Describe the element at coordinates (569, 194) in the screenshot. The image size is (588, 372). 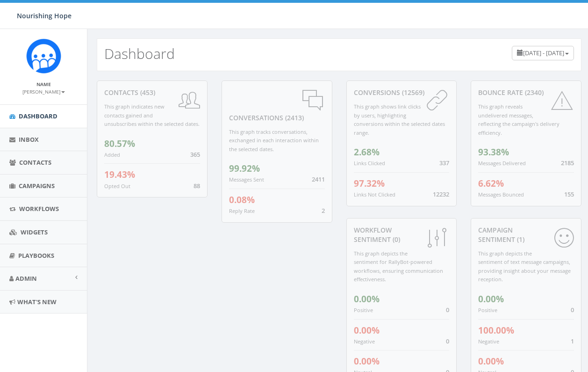
I see `span: 155` at that location.